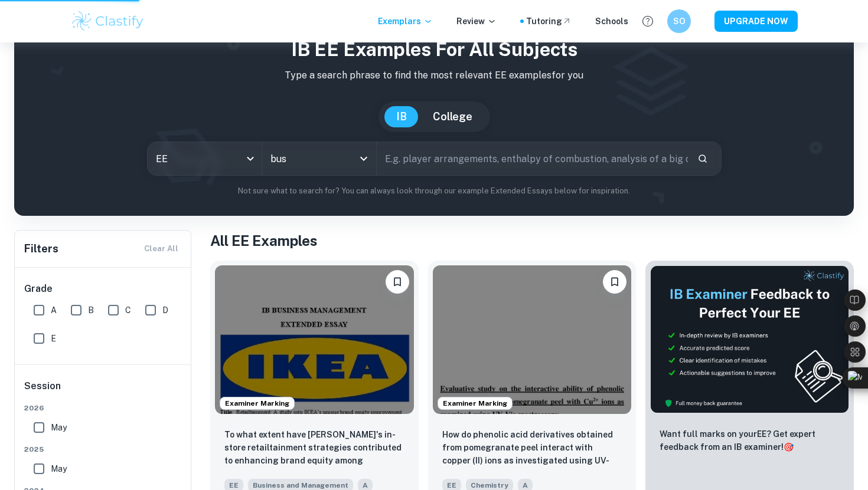  Describe the element at coordinates (612, 21) in the screenshot. I see `a: Schools` at that location.